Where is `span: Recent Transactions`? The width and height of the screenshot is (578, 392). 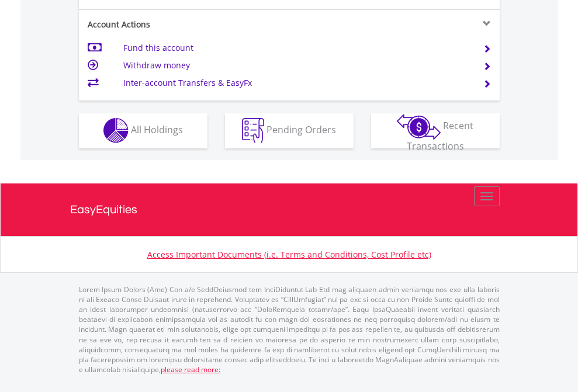
span: Recent Transactions is located at coordinates (440, 136).